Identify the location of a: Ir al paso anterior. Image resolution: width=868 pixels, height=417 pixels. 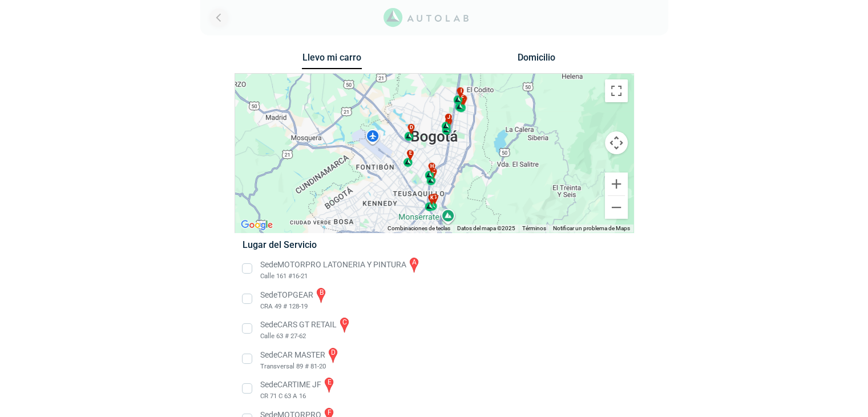
(218, 18).